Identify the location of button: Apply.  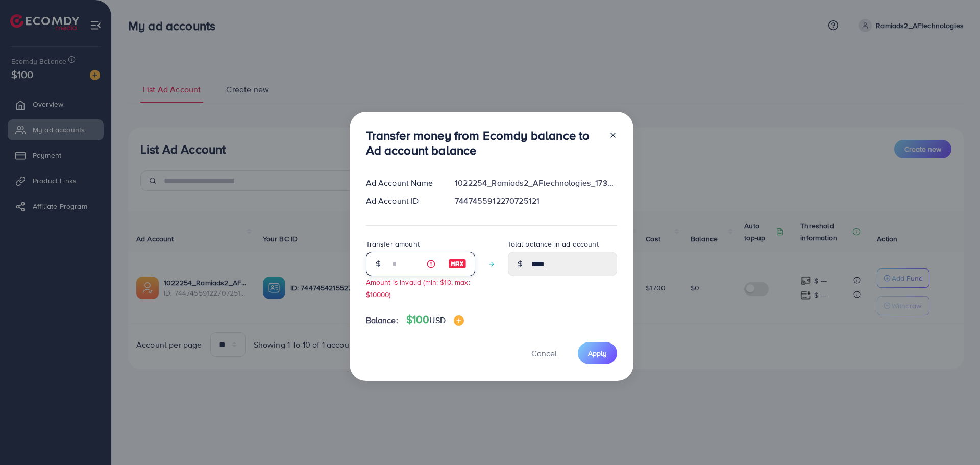
(597, 353).